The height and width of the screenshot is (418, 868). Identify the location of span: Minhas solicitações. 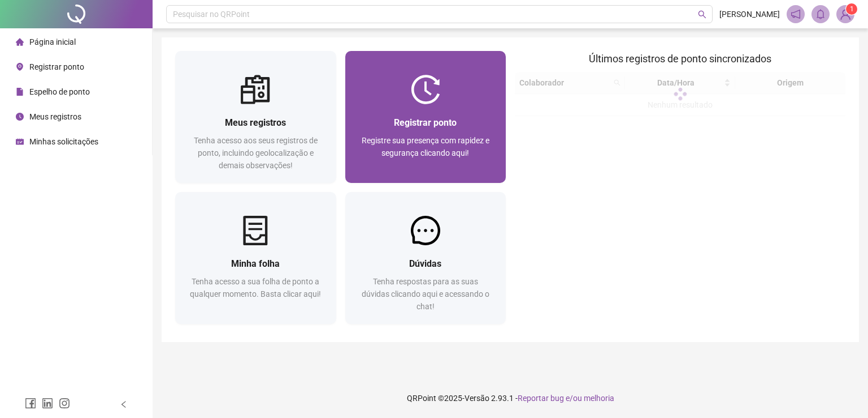
(64, 142).